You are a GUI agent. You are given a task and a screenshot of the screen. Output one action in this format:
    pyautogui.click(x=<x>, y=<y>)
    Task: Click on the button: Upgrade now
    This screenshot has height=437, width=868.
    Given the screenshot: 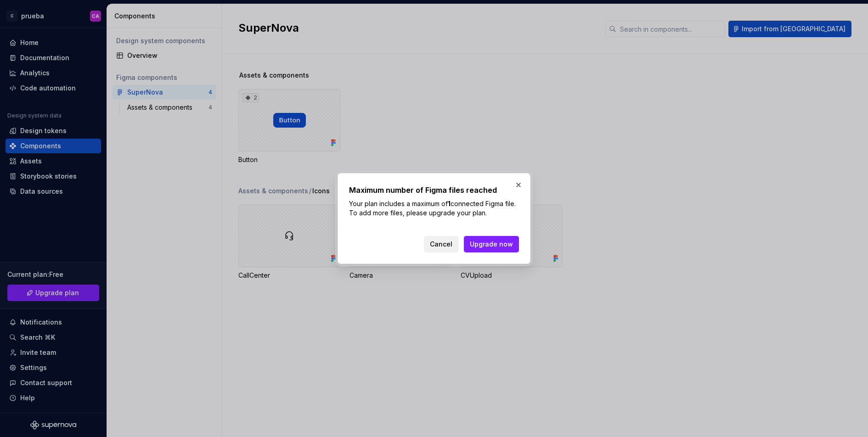 What is the action you would take?
    pyautogui.click(x=492, y=245)
    